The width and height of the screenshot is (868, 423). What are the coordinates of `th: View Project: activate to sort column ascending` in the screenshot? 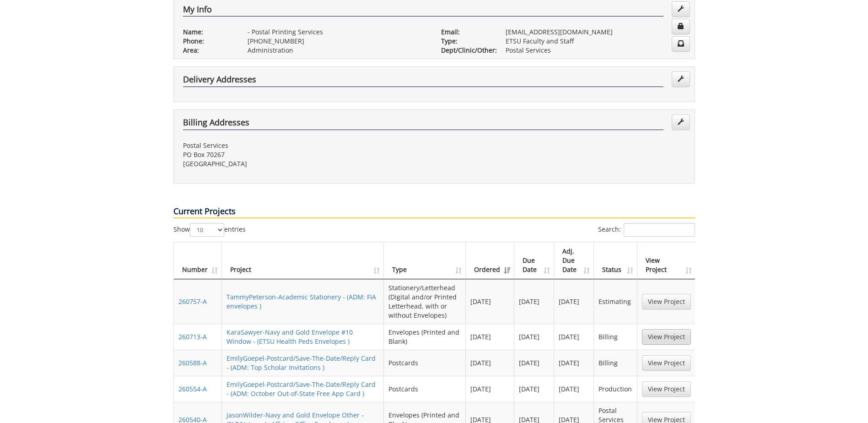 It's located at (666, 260).